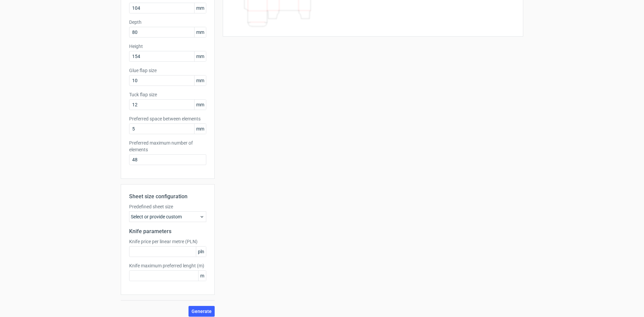 This screenshot has height=317, width=644. I want to click on h2: Knife parameters, so click(168, 232).